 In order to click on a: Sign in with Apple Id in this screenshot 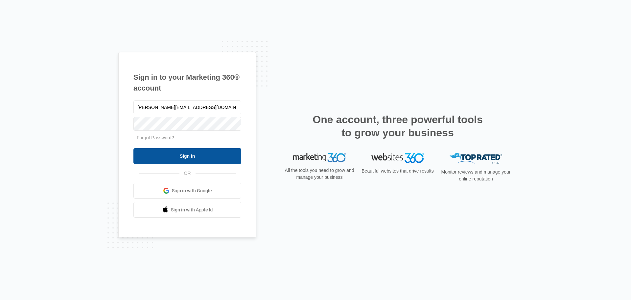, I will do `click(187, 210)`.